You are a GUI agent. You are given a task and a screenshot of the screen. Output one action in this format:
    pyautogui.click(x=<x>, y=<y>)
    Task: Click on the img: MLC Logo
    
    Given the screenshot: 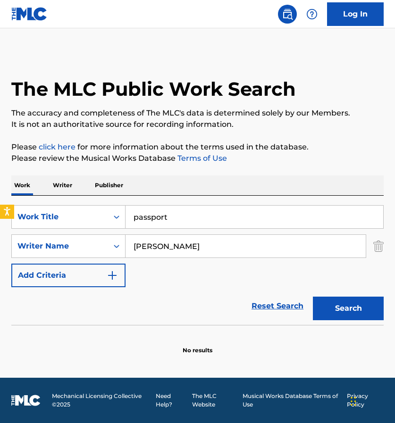 What is the action you would take?
    pyautogui.click(x=29, y=14)
    